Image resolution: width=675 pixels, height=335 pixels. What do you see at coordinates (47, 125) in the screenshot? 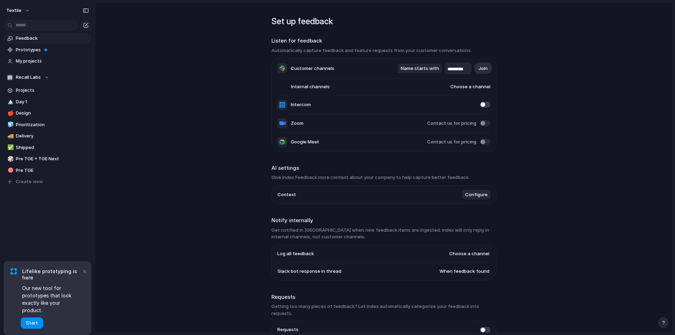
I see `a: 🧊Prioritization` at bounding box center [47, 125].